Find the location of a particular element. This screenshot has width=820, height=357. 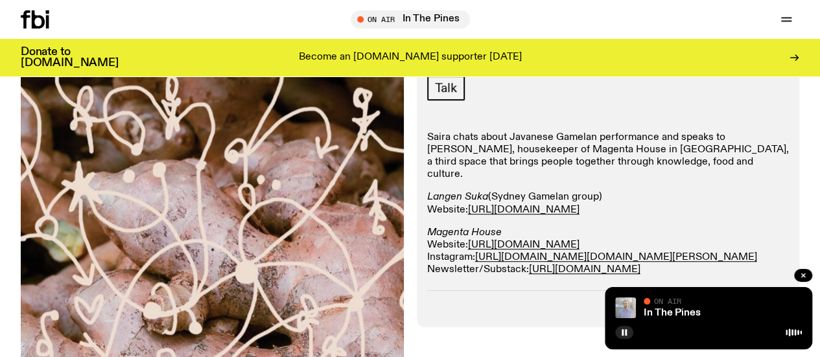

p: Website: Instagram: Newsletter/Substack: is located at coordinates (608, 251).